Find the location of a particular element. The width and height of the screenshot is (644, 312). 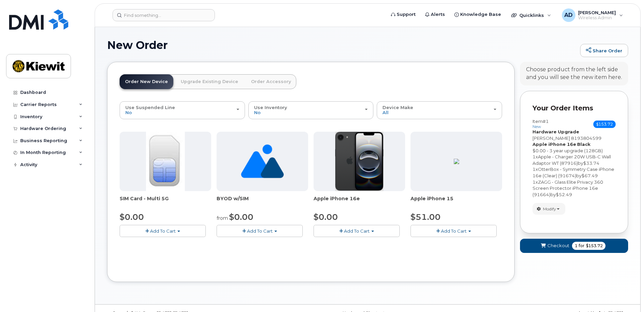

span: Use Suspended Line is located at coordinates (150, 107).